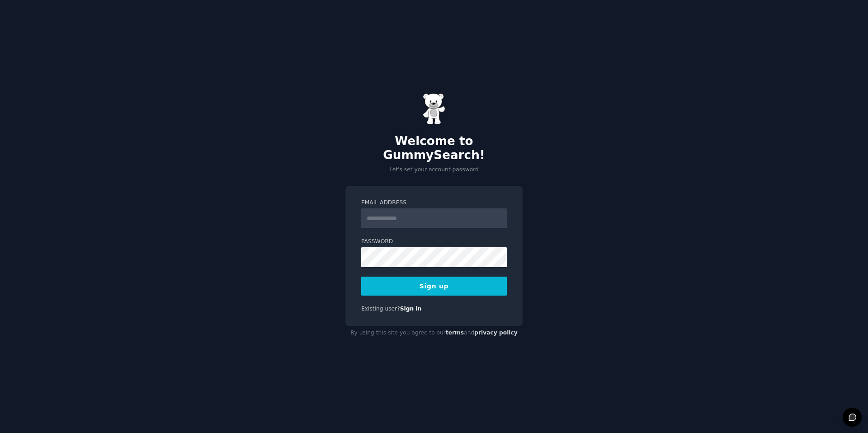 The width and height of the screenshot is (868, 433). What do you see at coordinates (434, 148) in the screenshot?
I see `h2: Welcome to GummySearch!` at bounding box center [434, 148].